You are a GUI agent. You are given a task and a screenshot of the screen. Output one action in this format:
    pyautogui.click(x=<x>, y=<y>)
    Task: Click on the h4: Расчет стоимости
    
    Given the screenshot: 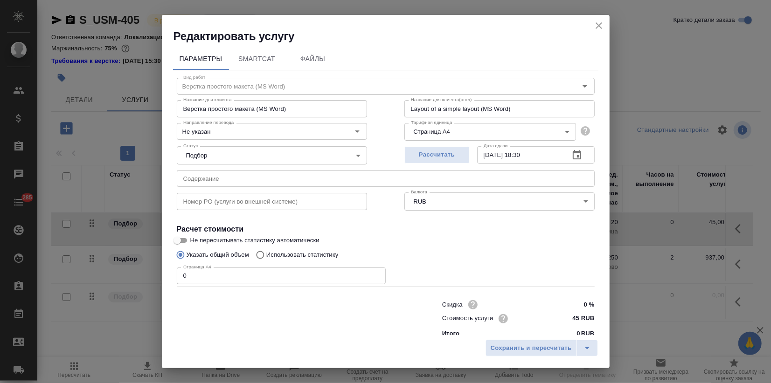 What is the action you would take?
    pyautogui.click(x=386, y=229)
    